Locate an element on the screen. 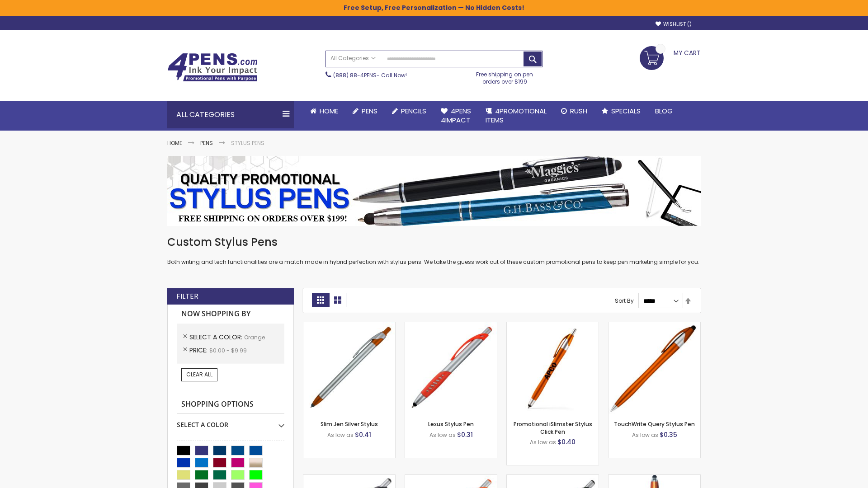 Image resolution: width=868 pixels, height=488 pixels. div: Both writing and tech functionalities are a match made in hybrid perfection with stylus pens. We ... is located at coordinates (434, 251).